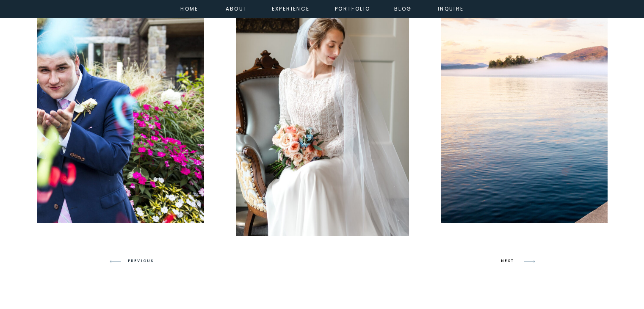 Image resolution: width=644 pixels, height=309 pixels. I want to click on h3: NEXT, so click(509, 261).